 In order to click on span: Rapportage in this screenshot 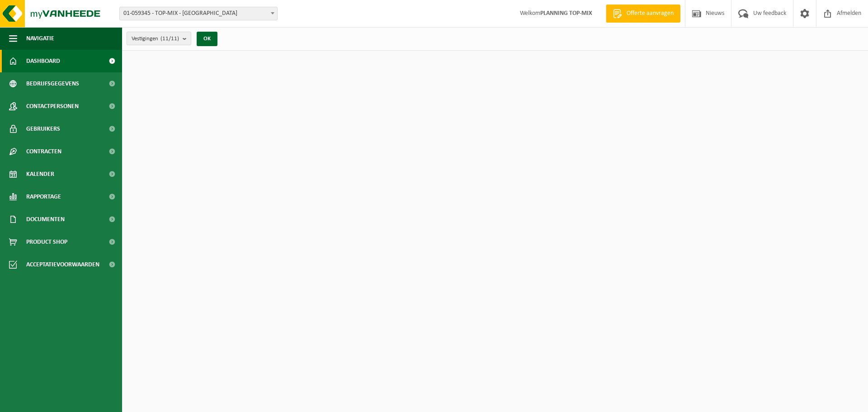, I will do `click(44, 197)`.